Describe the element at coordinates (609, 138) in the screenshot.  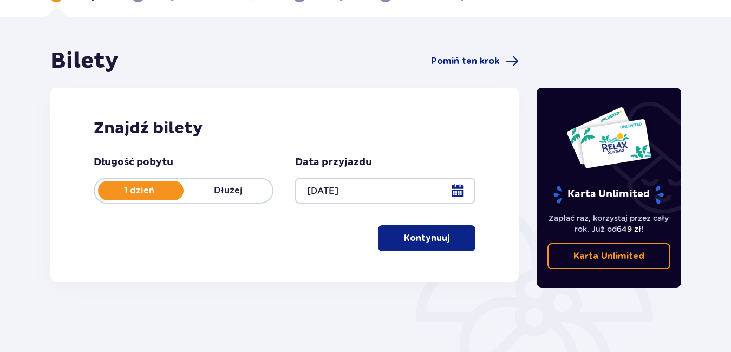
I see `img: Dwie karty całoroczne do Suntago z napisem 'UNLIMITED RELAX', na białym tle z tropikalnymi liśćmi...` at that location.